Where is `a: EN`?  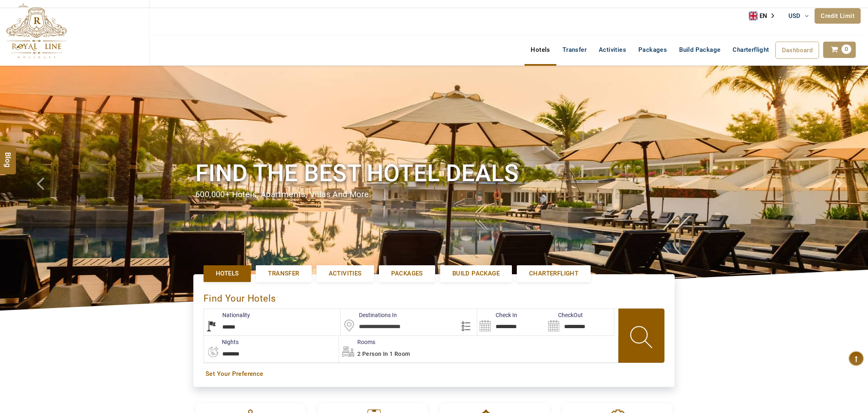
a: EN is located at coordinates (765, 16).